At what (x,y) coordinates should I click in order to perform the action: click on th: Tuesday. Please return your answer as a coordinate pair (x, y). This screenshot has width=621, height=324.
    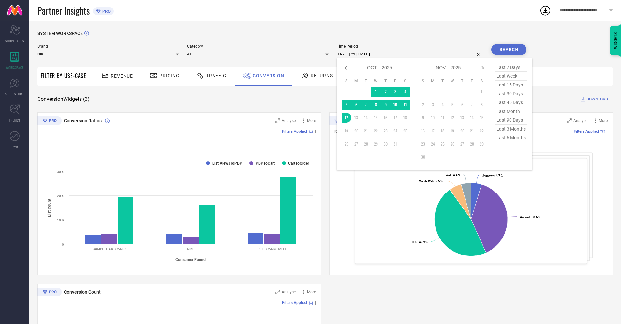
    Looking at the image, I should click on (443, 81).